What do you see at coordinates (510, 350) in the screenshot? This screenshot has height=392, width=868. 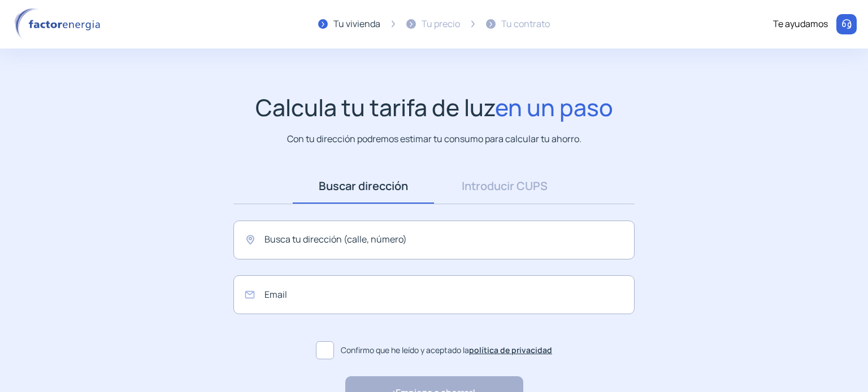 I see `a: política de privacidad` at bounding box center [510, 350].